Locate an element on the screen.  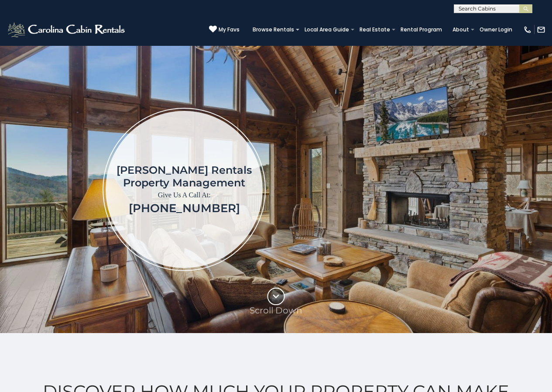
img: mail-regular-white.png is located at coordinates (541, 30).